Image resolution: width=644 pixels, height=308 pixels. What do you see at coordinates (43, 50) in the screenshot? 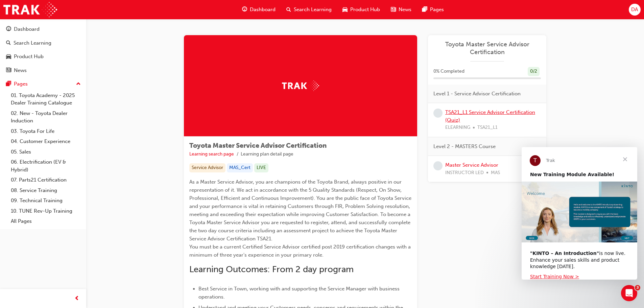
I see `button: DashboardSearch LearningProduct HubNews` at bounding box center [43, 50].